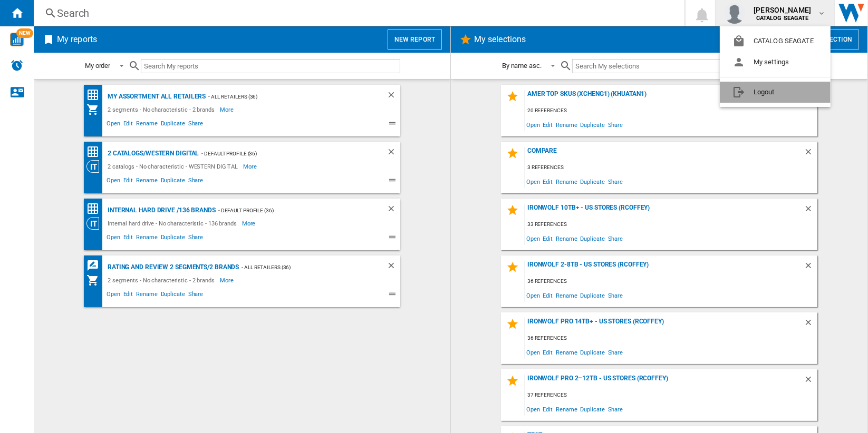 The width and height of the screenshot is (868, 433). What do you see at coordinates (775, 92) in the screenshot?
I see `md-menu-item: Logout` at bounding box center [775, 92].